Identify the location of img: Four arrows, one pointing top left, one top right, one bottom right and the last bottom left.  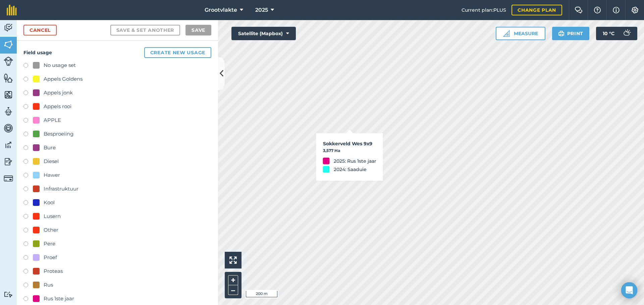
(233, 260).